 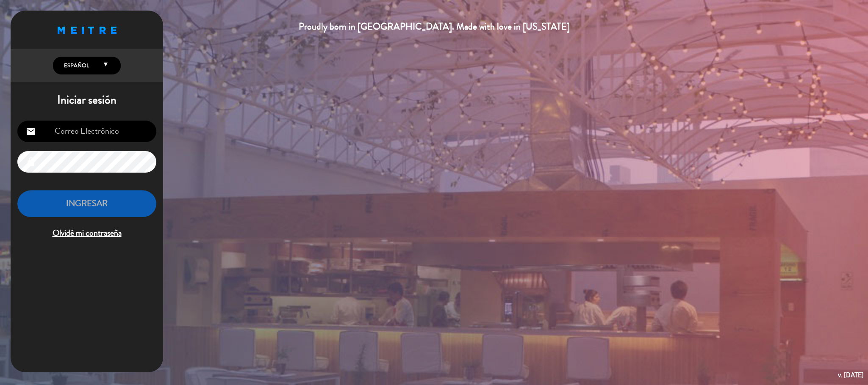 I want to click on span: Español, so click(x=76, y=66).